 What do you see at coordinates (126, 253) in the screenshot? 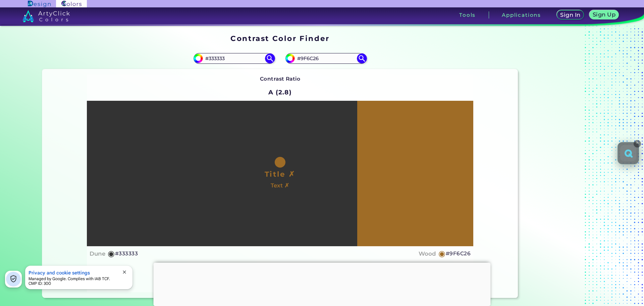
I see `h5: #333333` at bounding box center [126, 253].